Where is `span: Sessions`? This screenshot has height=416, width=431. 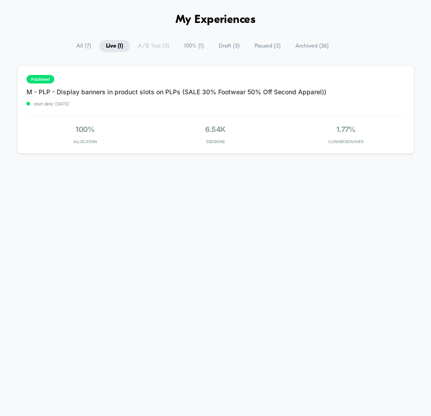 span: Sessions is located at coordinates (216, 142).